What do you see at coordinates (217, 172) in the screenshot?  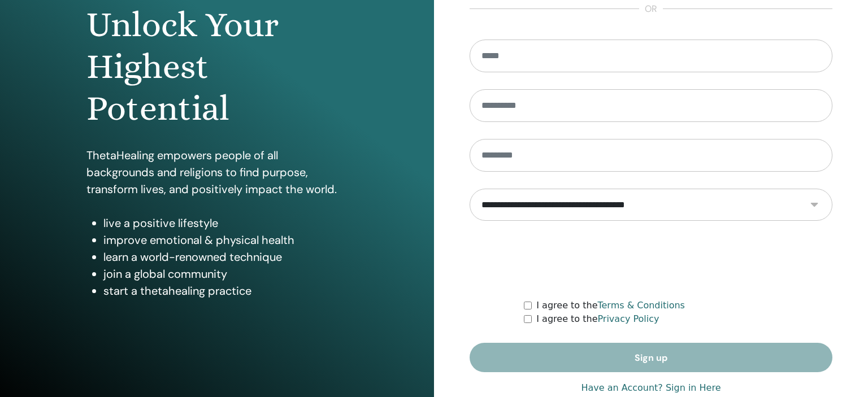 I see `p: ThetaHealing empowers people of all backgrounds and religions to find purpose, transform lives, a...` at bounding box center [217, 172].